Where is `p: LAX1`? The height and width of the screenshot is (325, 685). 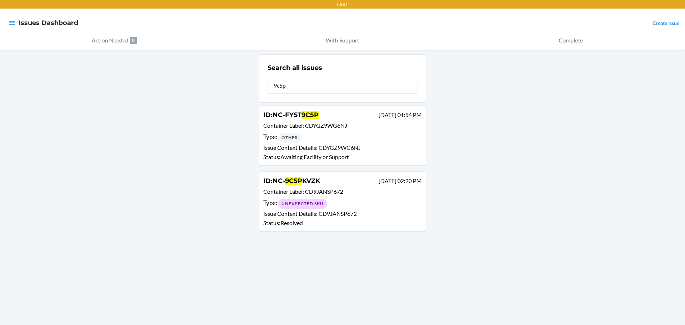
p: LAX1 is located at coordinates (343, 5).